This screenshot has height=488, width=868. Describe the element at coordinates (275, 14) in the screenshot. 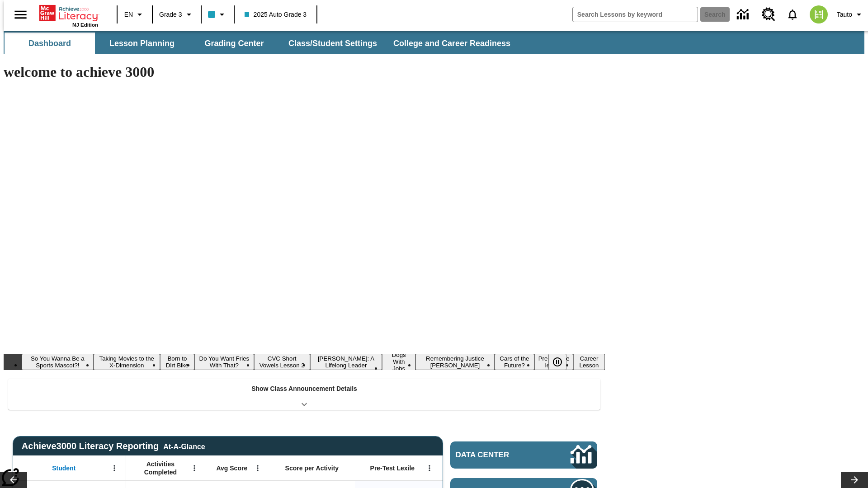

I see `span: 2025 Auto Grade 3` at that location.